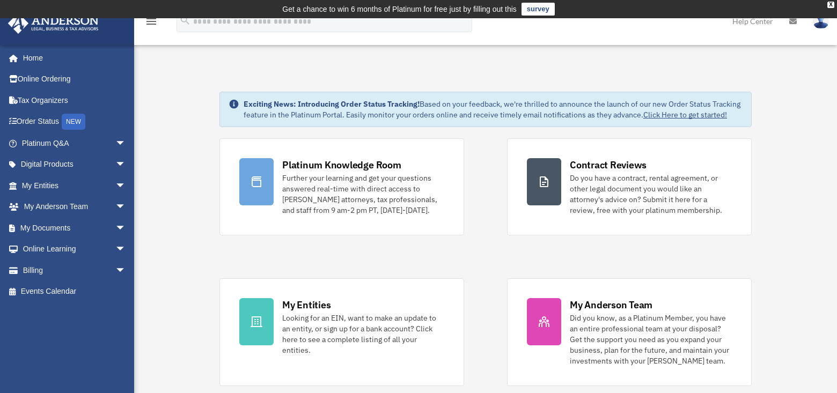  I want to click on div: close, so click(831, 5).